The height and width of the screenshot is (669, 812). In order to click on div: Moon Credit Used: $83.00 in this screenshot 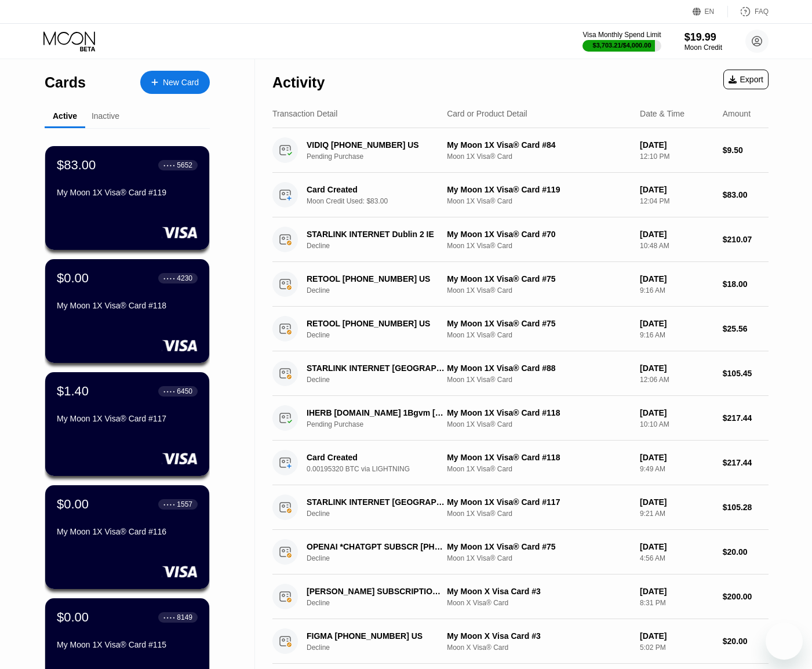, I will do `click(381, 201)`.